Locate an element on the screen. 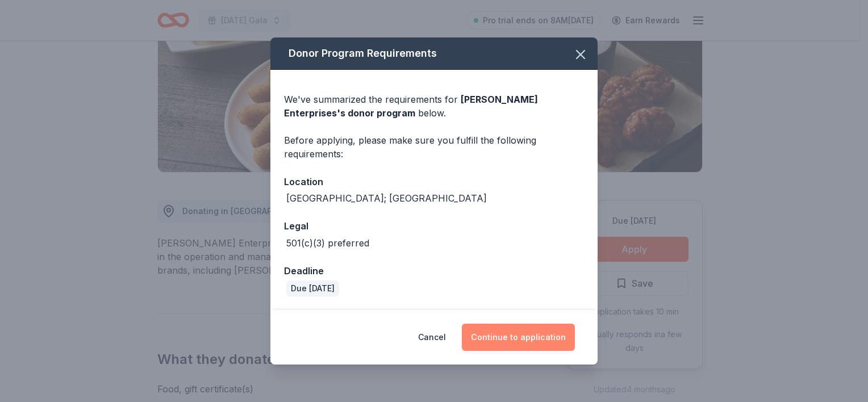 The height and width of the screenshot is (402, 868). div: Deadline is located at coordinates (434, 271).